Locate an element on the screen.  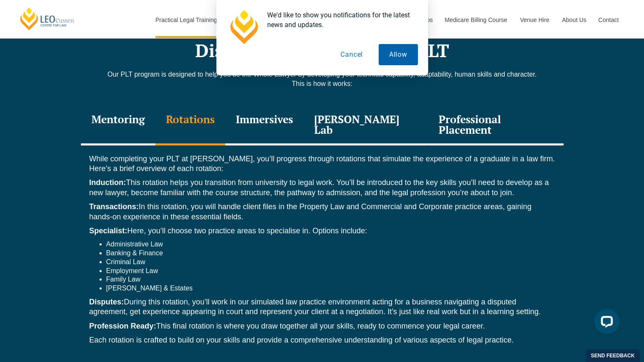
li: Criminal Law is located at coordinates (330, 262).